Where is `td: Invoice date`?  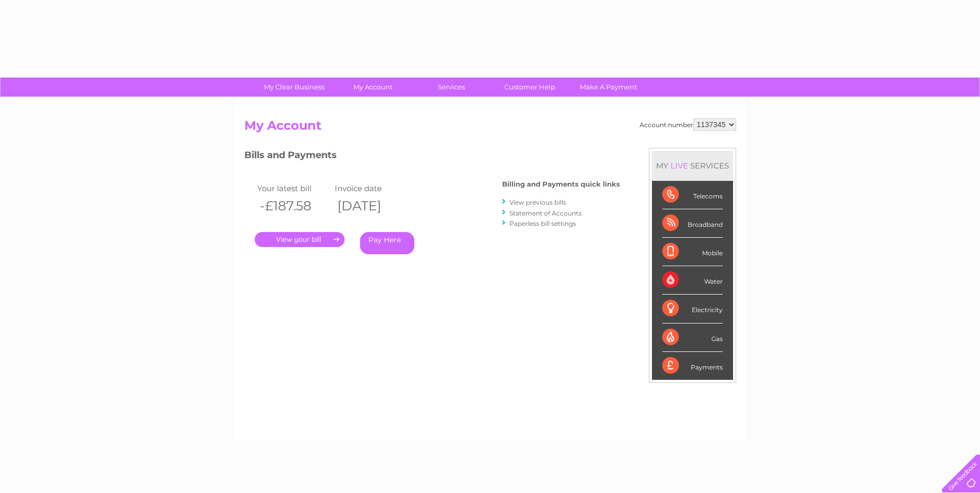
td: Invoice date is located at coordinates (371, 188).